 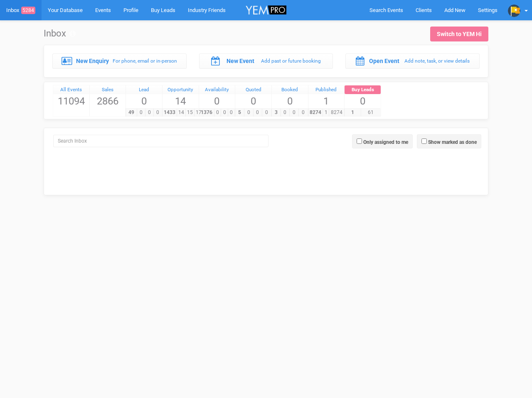 I want to click on span: 17, so click(x=199, y=113).